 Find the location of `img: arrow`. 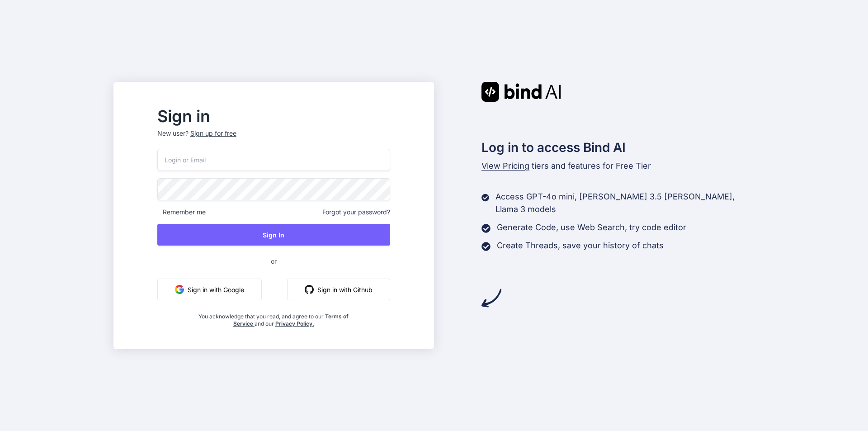

img: arrow is located at coordinates (491, 298).